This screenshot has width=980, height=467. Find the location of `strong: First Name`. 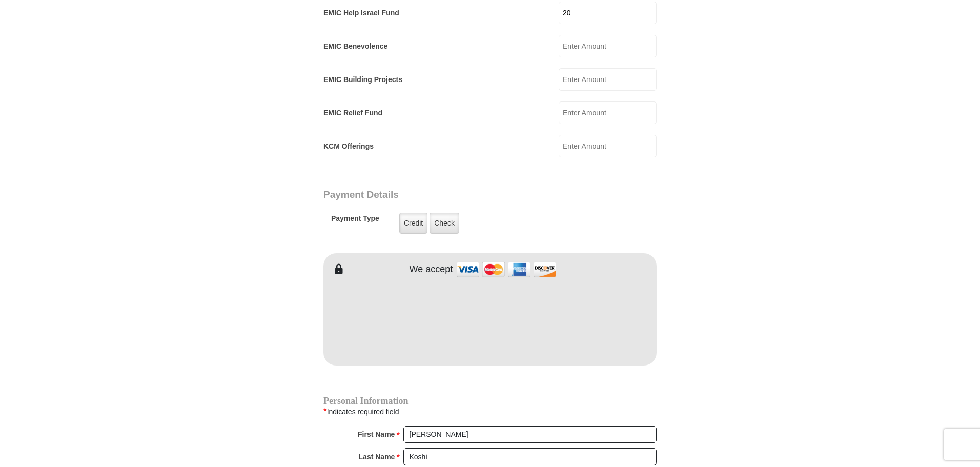

strong: First Name is located at coordinates (376, 434).